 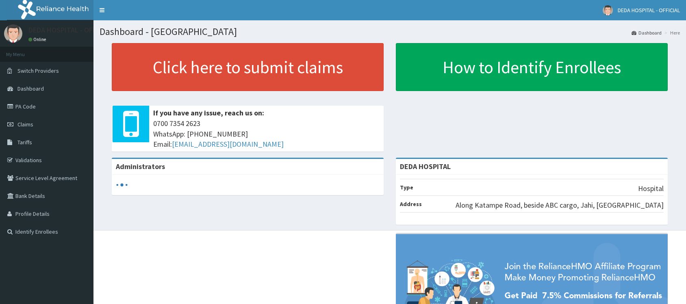 I want to click on strong: DEDA HOSPITAL, so click(x=425, y=166).